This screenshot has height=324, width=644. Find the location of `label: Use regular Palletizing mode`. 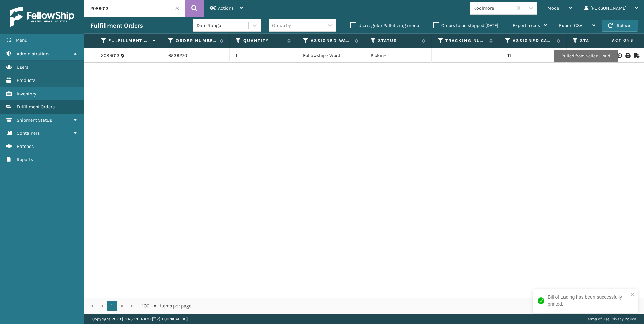

label: Use regular Palletizing mode is located at coordinates (384, 25).